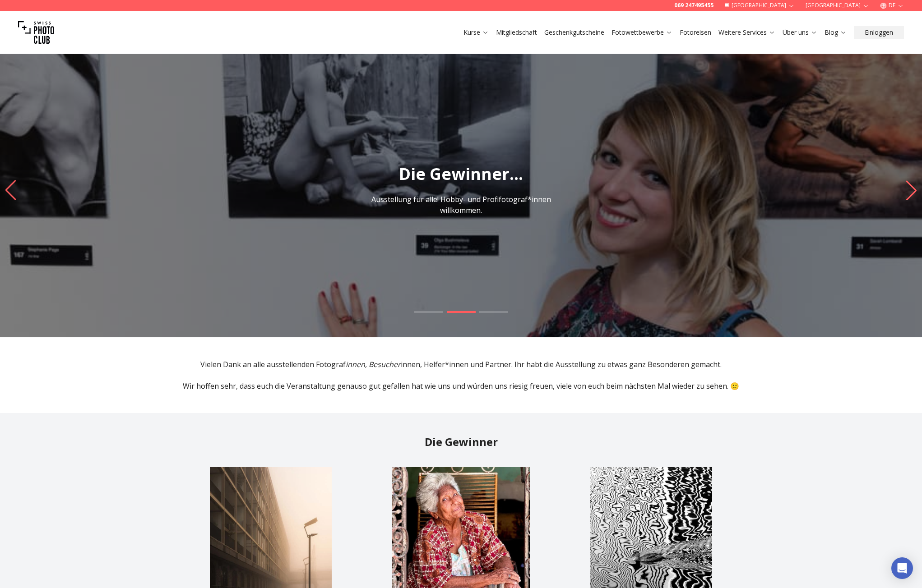 The height and width of the screenshot is (588, 922). What do you see at coordinates (696, 32) in the screenshot?
I see `button: Fotoreisen` at bounding box center [696, 32].